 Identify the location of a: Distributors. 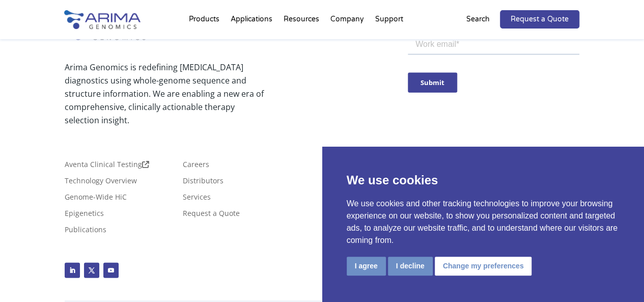
(203, 182).